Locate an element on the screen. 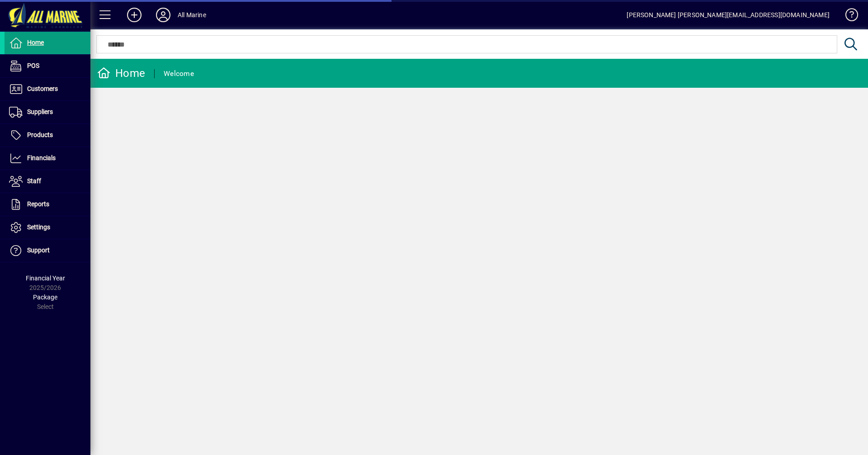 Image resolution: width=868 pixels, height=455 pixels. div: All Marine is located at coordinates (192, 15).